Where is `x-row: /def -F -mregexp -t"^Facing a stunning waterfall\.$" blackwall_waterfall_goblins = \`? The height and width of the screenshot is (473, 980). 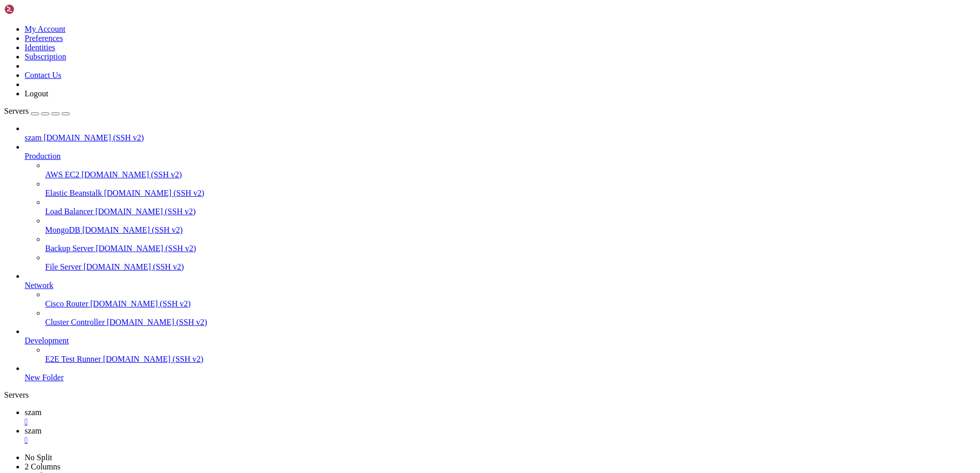
x-row: /def -F -mregexp -t"^Facing a stunning waterfall\.$" blackwall_waterfall_goblins = \ is located at coordinates (424, 243).